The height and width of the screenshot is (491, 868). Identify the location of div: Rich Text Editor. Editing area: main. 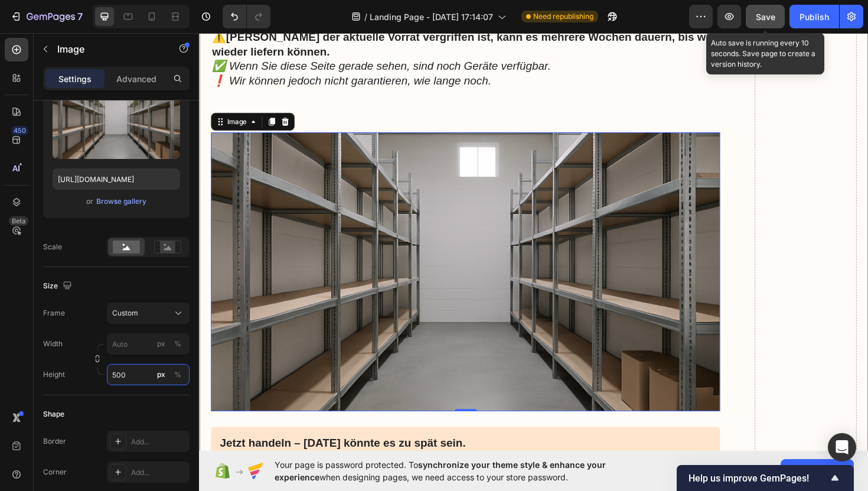
(282, 84).